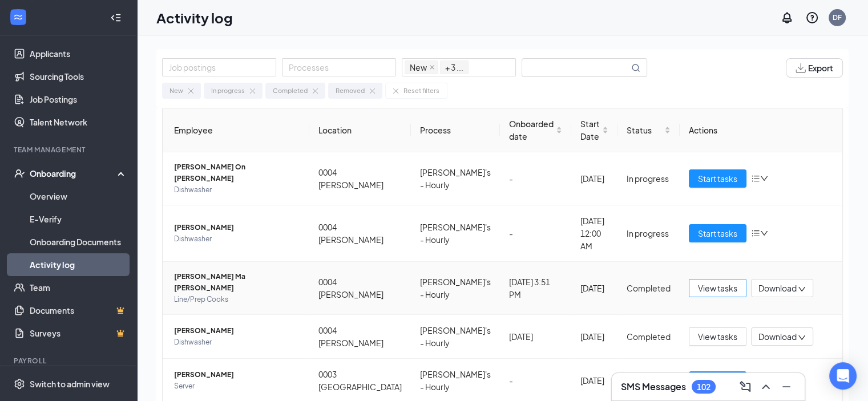  What do you see at coordinates (745, 387) in the screenshot?
I see `svg: ComposeMessage` at bounding box center [745, 387].